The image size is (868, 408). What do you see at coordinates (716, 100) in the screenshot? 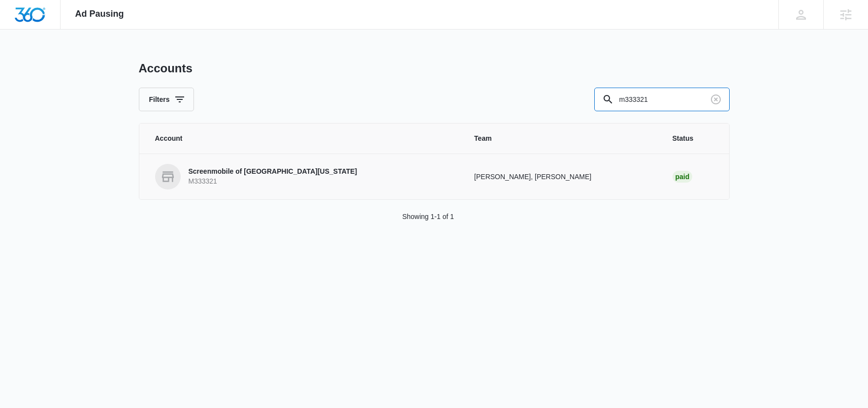
I see `button: Clear` at bounding box center [716, 100].